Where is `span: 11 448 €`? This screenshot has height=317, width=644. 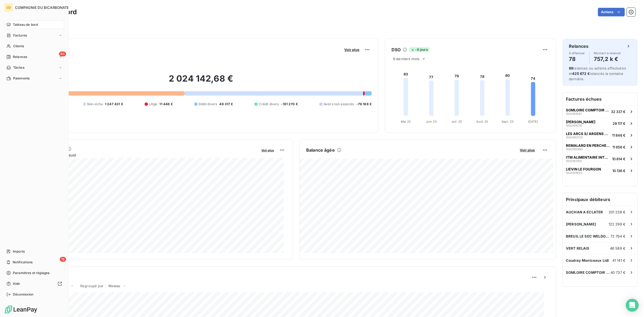
span: 11 448 € is located at coordinates (166, 104).